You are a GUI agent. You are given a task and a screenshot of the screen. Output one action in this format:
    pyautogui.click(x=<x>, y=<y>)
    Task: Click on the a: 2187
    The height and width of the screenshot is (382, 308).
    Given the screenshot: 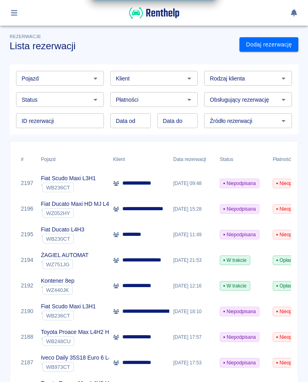 What is the action you would take?
    pyautogui.click(x=27, y=362)
    